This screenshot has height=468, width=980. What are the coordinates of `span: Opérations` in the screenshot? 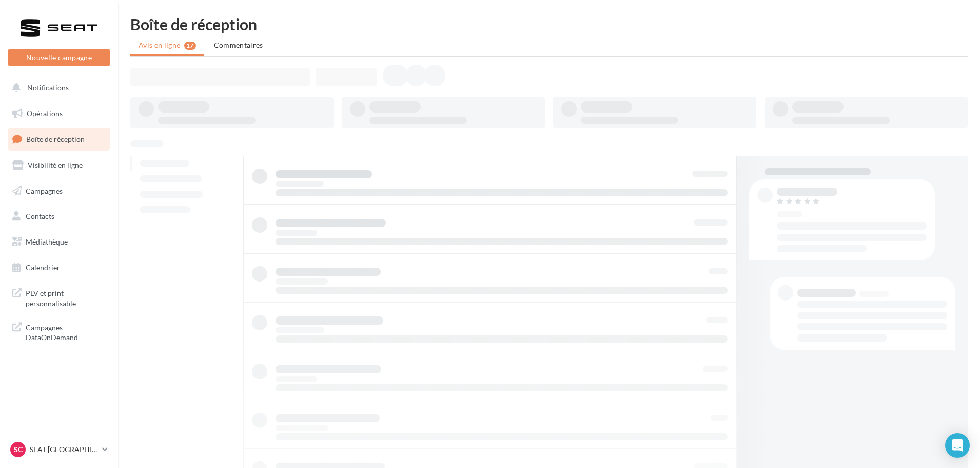 It's located at (45, 113).